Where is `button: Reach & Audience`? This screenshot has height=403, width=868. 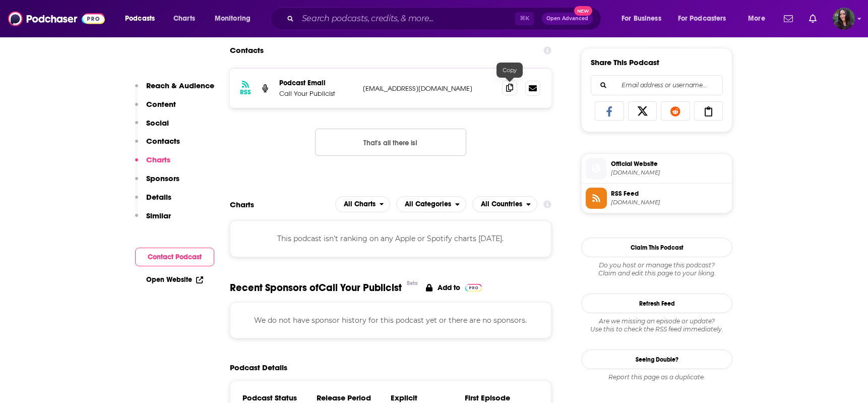 button: Reach & Audience is located at coordinates (174, 90).